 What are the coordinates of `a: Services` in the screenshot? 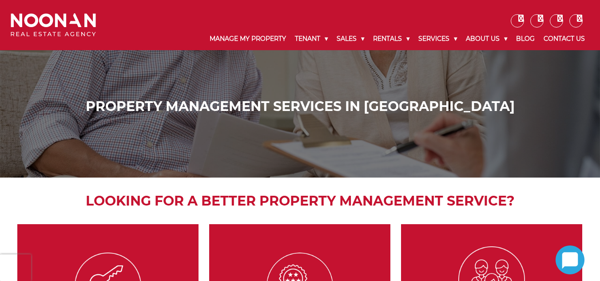 It's located at (438, 39).